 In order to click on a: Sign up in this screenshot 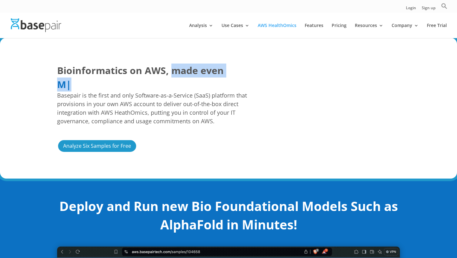, I will do `click(428, 9)`.